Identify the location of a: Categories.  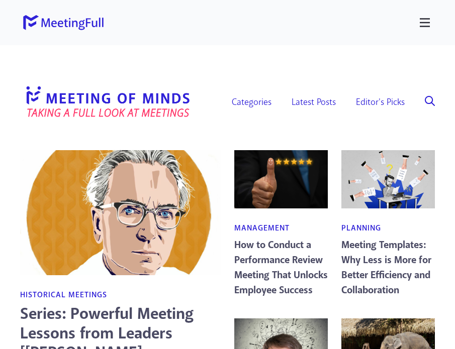
(251, 102).